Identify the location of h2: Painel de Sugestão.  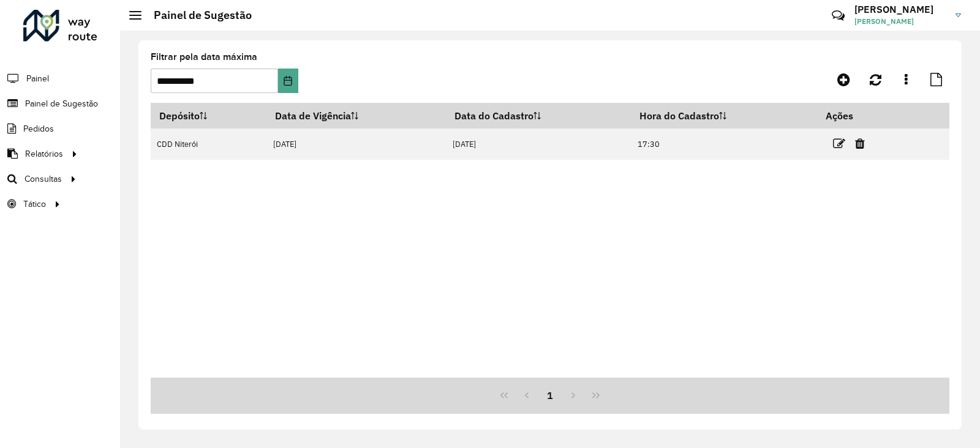
(196, 15).